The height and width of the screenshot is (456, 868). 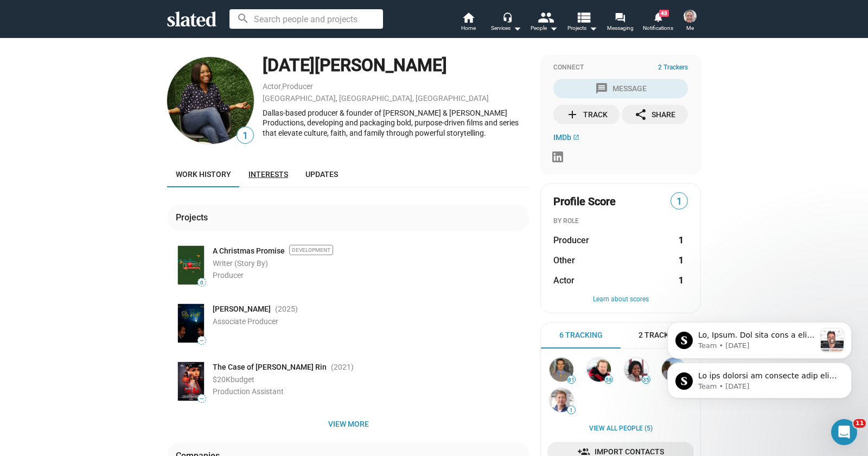 I want to click on span: 58, so click(x=609, y=380).